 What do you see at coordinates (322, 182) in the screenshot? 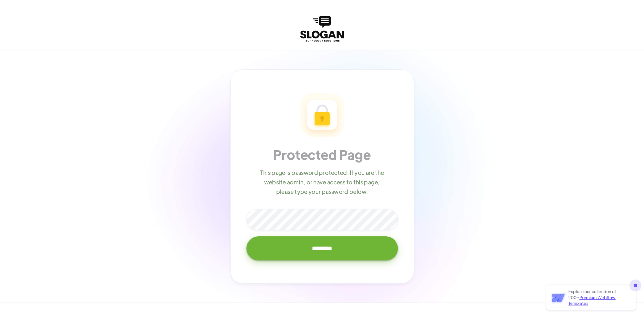
I see `p: This page is password protected. If you are the website admin, or have access to this page, pleas...` at bounding box center [322, 182].